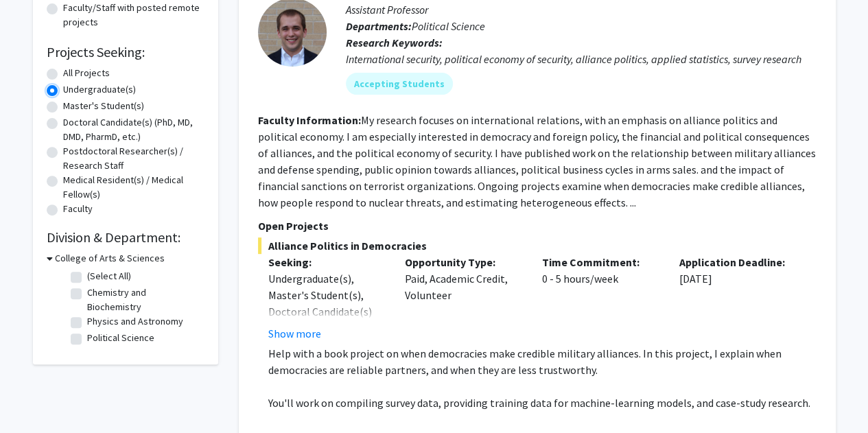  Describe the element at coordinates (126, 52) in the screenshot. I see `h2: Projects Seeking:` at that location.